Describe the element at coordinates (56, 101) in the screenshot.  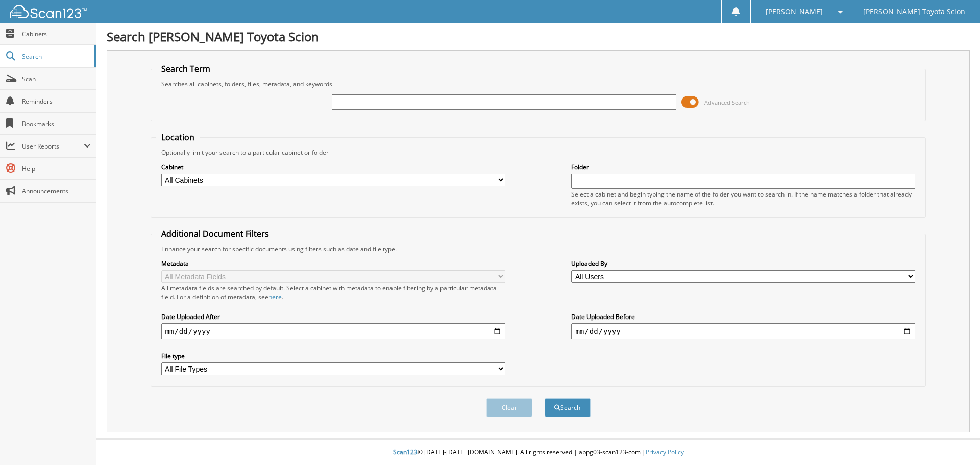
I see `span: Reminders` at that location.